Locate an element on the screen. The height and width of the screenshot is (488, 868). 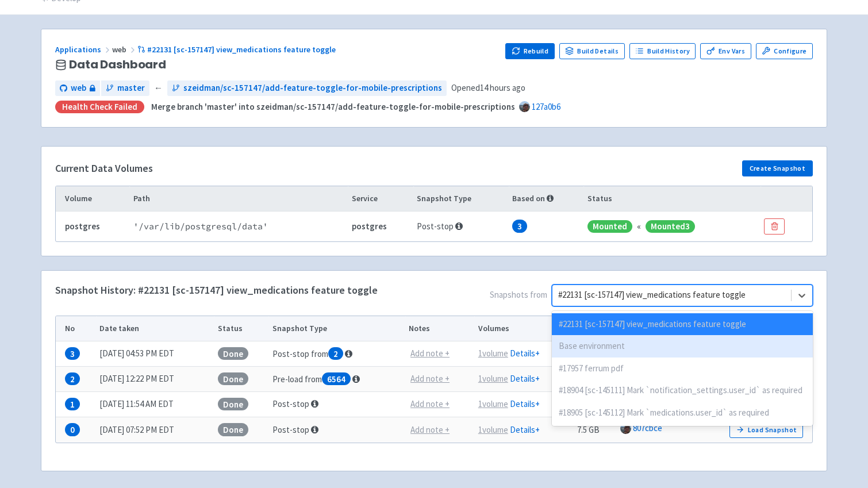
div: Health check failed is located at coordinates (100, 107).